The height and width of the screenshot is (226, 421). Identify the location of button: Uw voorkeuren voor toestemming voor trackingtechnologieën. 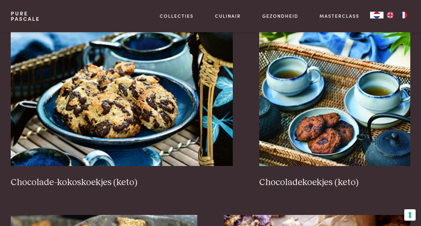
(410, 215).